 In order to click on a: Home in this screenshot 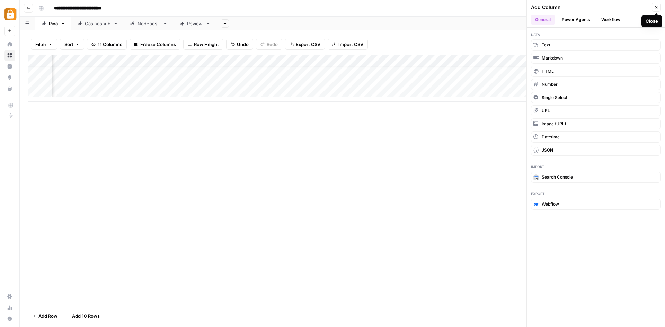, I will do `click(10, 44)`.